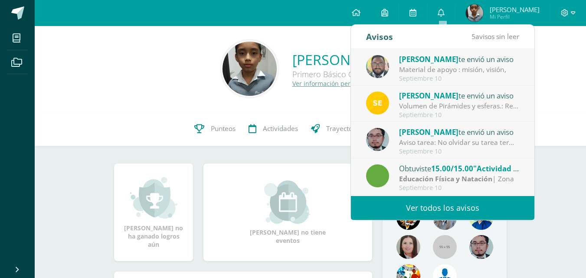 The image size is (586, 278). I want to click on div: Material de apoyo : misión, visión,, so click(460, 69).